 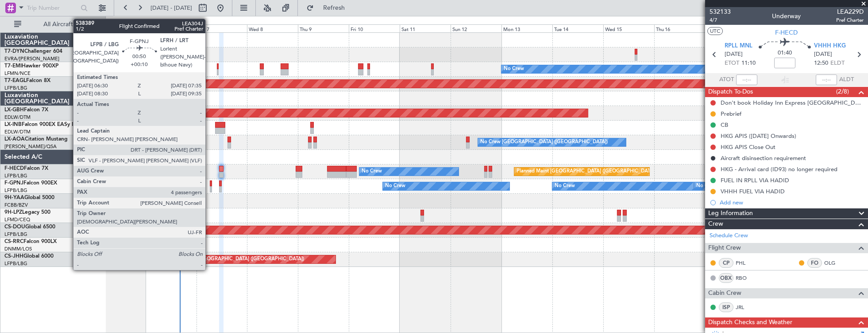 I want to click on button: UTC, so click(x=715, y=31).